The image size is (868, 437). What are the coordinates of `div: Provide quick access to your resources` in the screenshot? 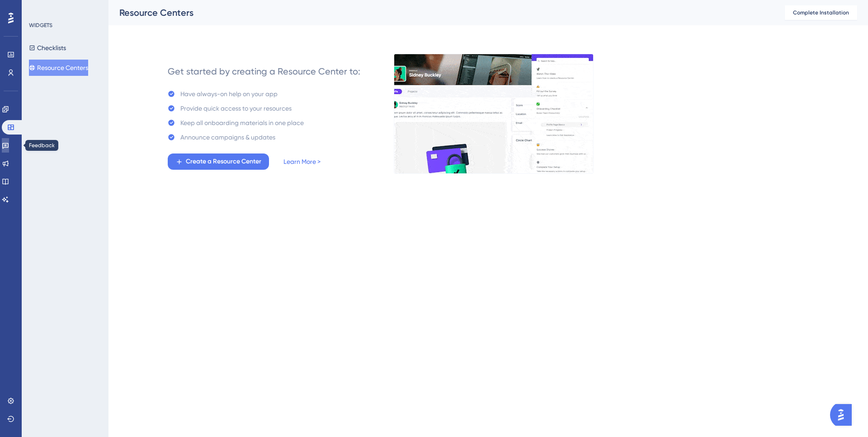 It's located at (236, 109).